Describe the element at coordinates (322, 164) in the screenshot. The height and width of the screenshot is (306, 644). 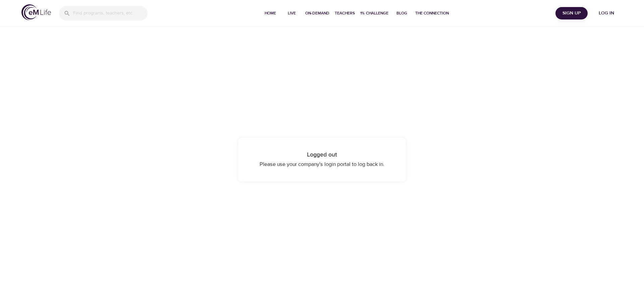
I see `span: Please use your company's login portal to log back in.` at that location.